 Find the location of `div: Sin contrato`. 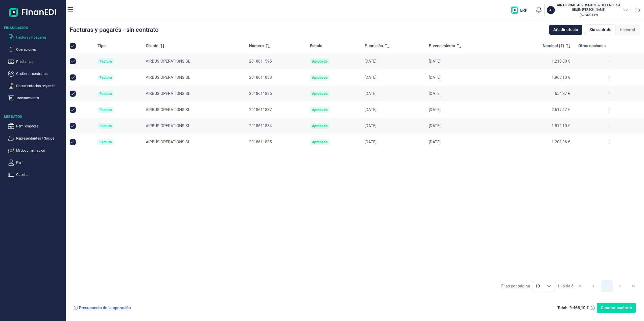

div: Sin contrato is located at coordinates (601, 30).